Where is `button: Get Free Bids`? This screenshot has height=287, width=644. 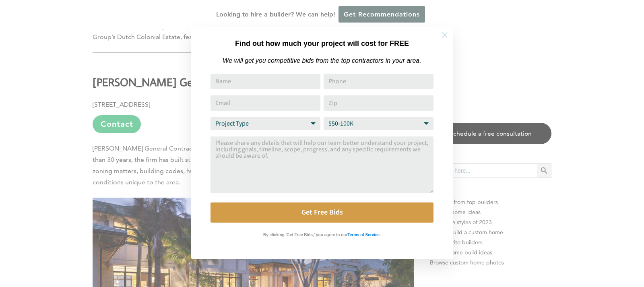 button: Get Free Bids is located at coordinates (322, 213).